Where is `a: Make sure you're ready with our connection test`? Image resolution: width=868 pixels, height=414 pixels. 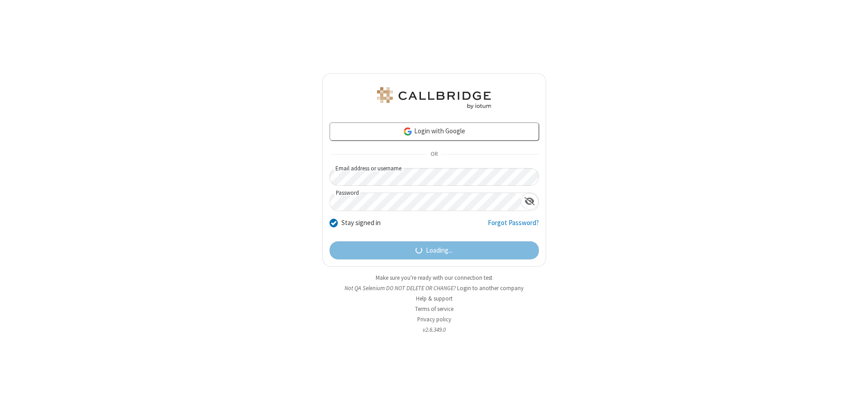 a: Make sure you're ready with our connection test is located at coordinates (434, 277).